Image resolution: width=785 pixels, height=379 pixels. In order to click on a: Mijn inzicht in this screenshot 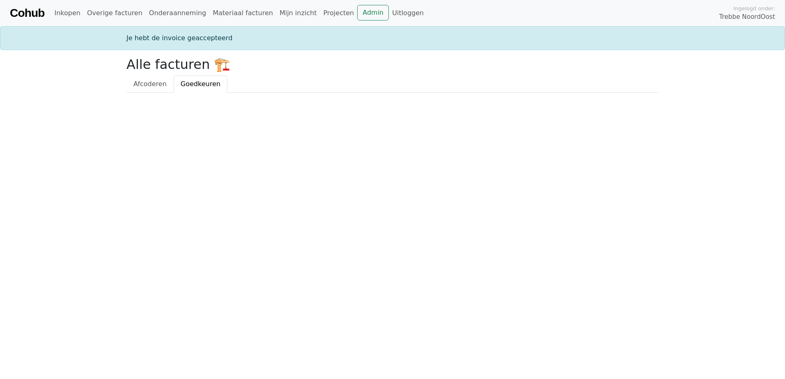, I will do `click(298, 13)`.